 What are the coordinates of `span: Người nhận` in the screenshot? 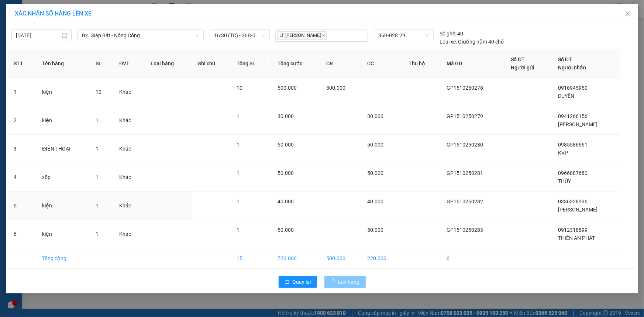 It's located at (572, 68).